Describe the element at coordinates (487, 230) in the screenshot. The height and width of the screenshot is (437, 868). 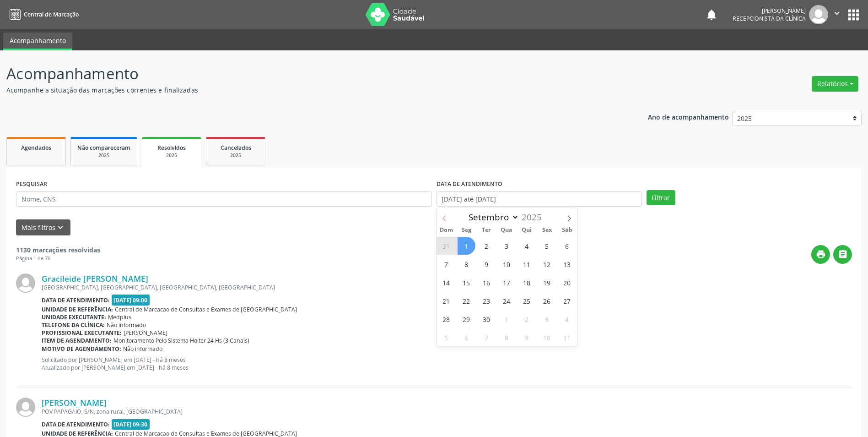
I see `span: Ter` at that location.